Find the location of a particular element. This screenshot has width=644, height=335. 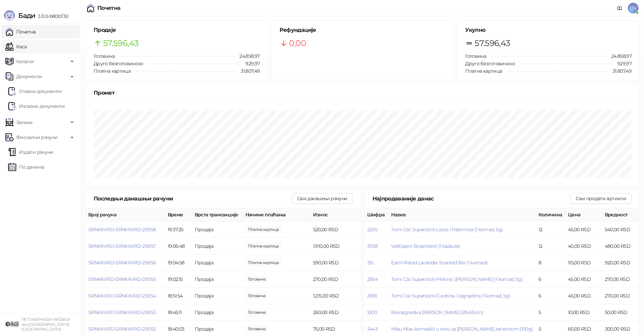

span: SRNKKVRD-SRNKKVRD-29056 is located at coordinates (122, 262).